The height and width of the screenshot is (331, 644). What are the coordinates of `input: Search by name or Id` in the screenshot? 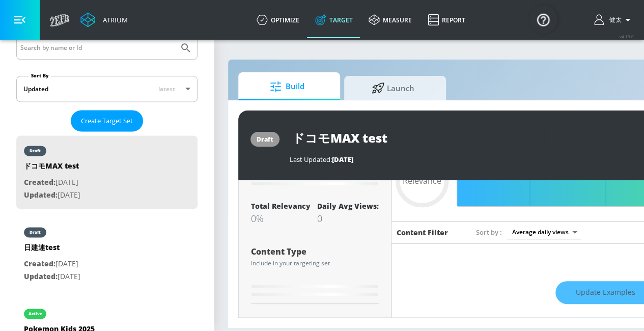 It's located at (98, 48).